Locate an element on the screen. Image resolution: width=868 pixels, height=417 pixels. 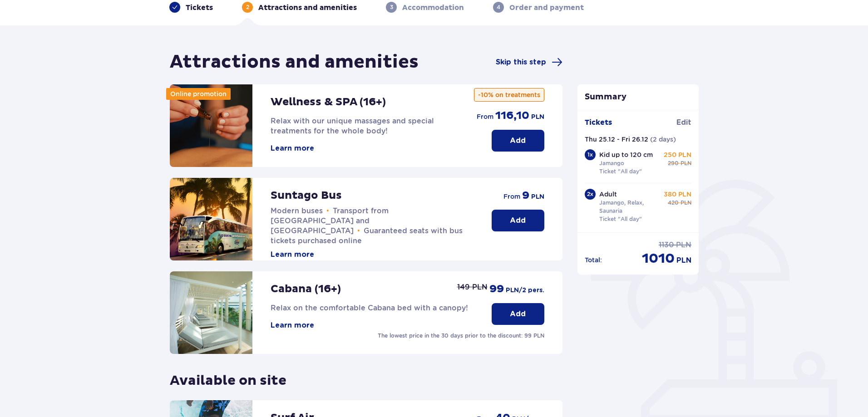
p: Attractions and amenities is located at coordinates (307, 8).